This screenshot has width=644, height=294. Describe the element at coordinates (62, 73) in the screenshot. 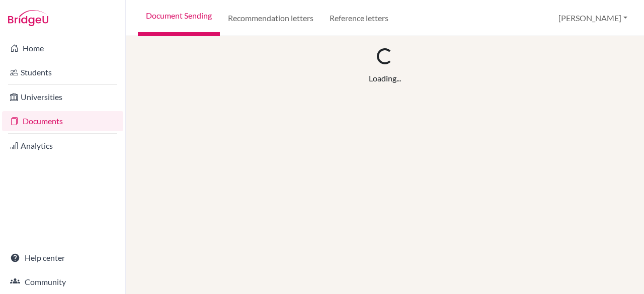

I see `a: Students` at that location.